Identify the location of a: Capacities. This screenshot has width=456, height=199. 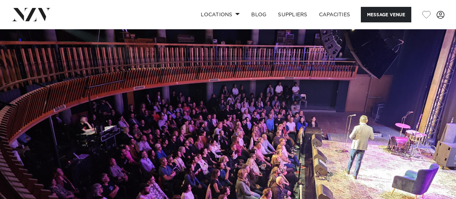
(334, 14).